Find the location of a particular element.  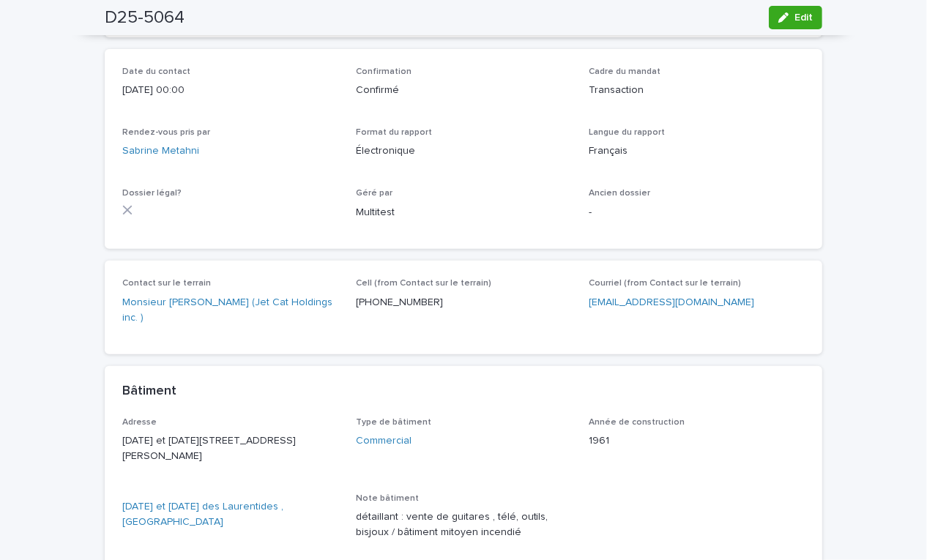

span: Date du contact is located at coordinates (156, 72).